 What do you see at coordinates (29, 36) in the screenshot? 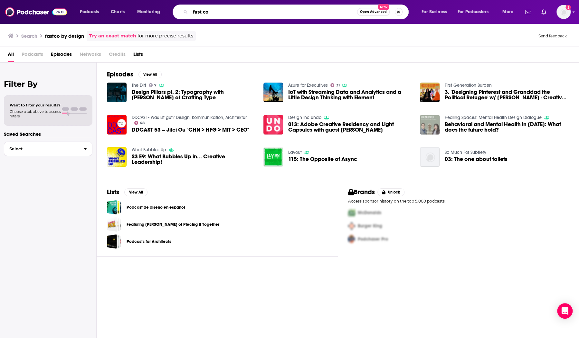
I see `h3: Search` at bounding box center [29, 36].